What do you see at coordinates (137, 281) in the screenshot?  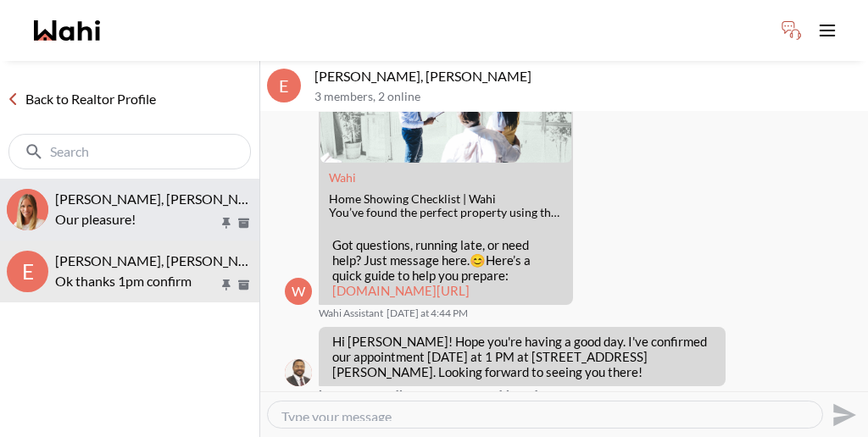 I see `p: Ok thanks 1pm confirm` at bounding box center [137, 281].